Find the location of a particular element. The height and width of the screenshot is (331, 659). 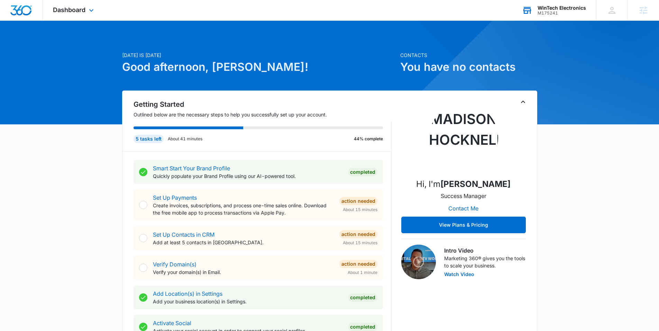

img: Intro Video is located at coordinates (418, 262).